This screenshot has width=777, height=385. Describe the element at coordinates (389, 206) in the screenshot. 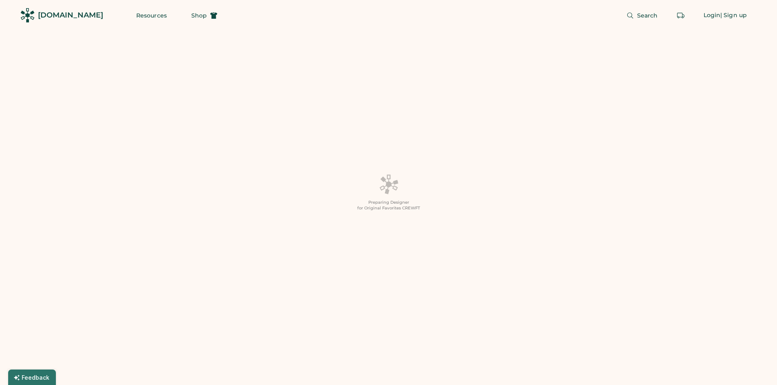

I see `div: Preparing Designer for Original Favorites CREWFT` at that location.